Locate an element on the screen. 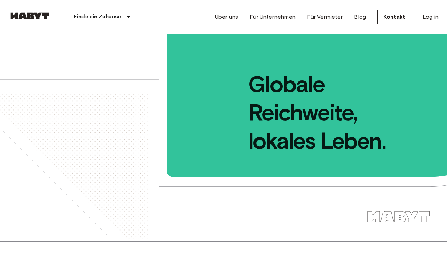  img: Habyt is located at coordinates (30, 16).